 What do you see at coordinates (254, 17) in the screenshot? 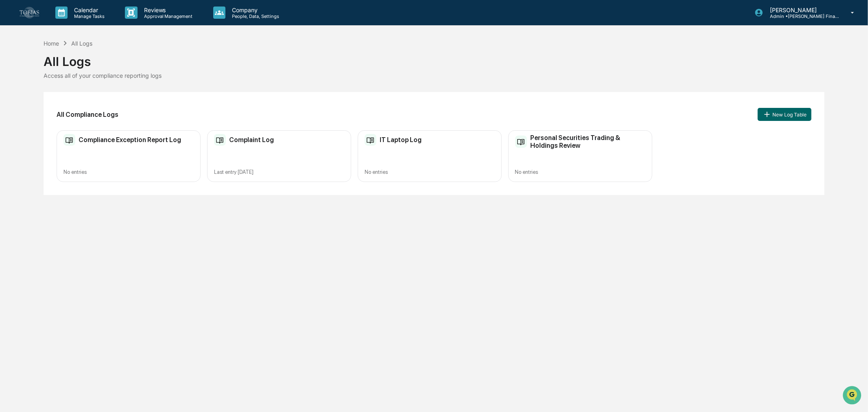
I see `p: People, Data, Settings` at bounding box center [254, 17].